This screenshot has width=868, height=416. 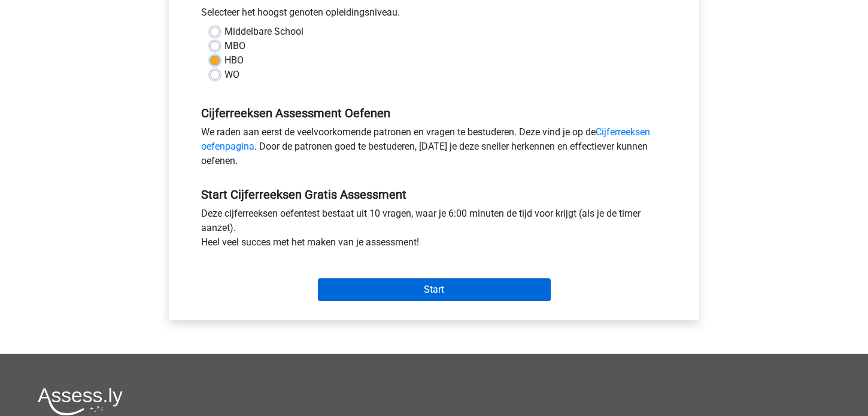 I want to click on div: Deze cijferreeksen oefentest bestaat uit 10 vragen, waar je 6:00 minuten de tijd voor krijgt (als..., so click(x=434, y=230).